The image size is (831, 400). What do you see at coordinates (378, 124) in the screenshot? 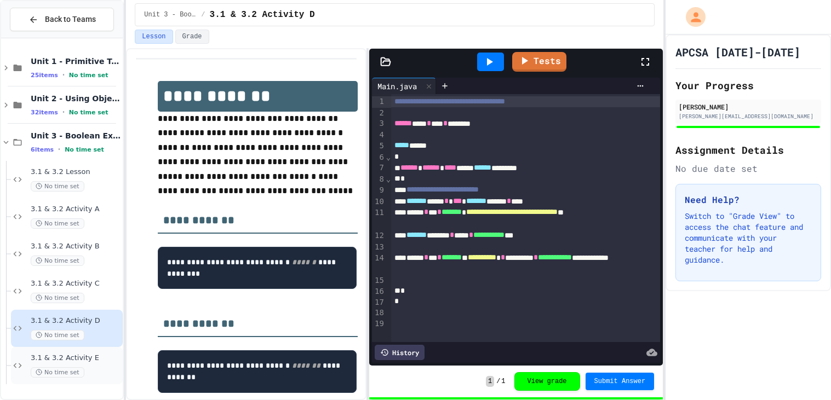
I see `div: 3` at bounding box center [378, 124].